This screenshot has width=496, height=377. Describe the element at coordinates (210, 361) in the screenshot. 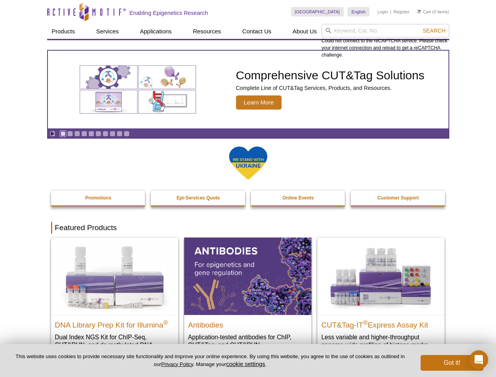

I see `p: This website uses cookies to provide necessary site functionality and improve your online experie...` at that location.